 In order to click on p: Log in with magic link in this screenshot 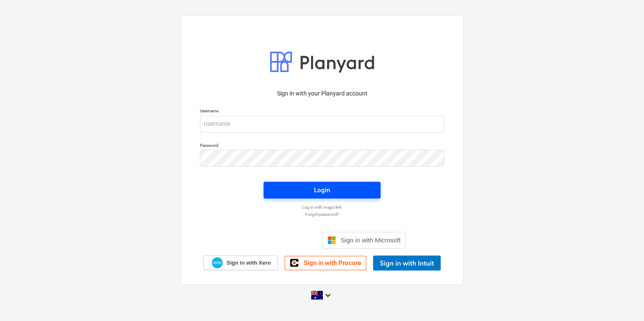, I will do `click(322, 207)`.